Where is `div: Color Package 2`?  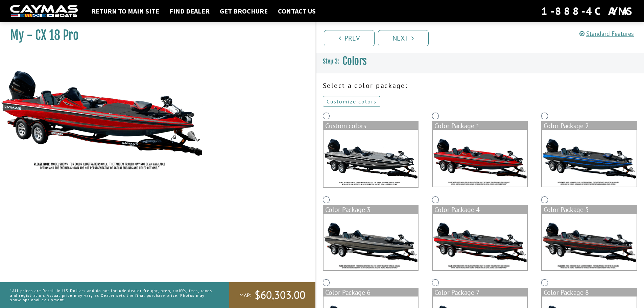 div: Color Package 2 is located at coordinates (589, 126).